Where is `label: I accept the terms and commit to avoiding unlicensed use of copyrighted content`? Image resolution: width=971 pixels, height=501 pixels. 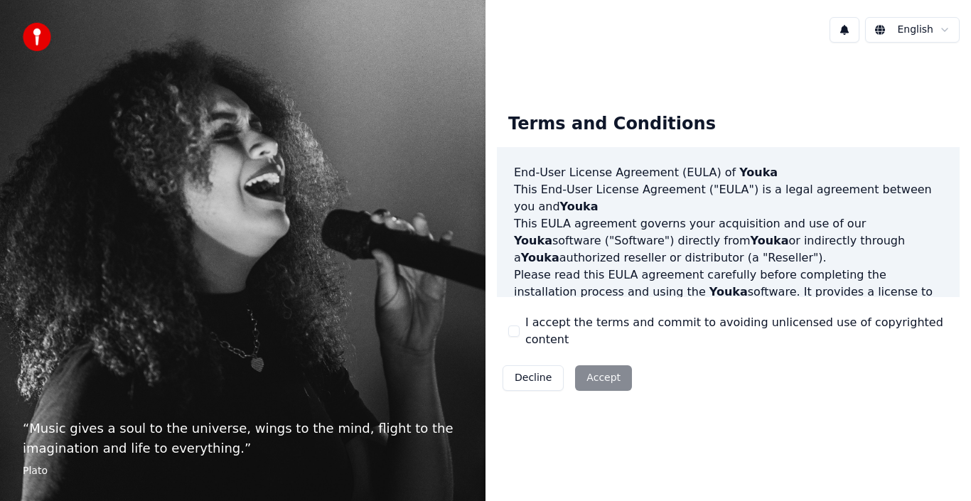
label: I accept the terms and commit to avoiding unlicensed use of copyrighted content is located at coordinates (736, 331).